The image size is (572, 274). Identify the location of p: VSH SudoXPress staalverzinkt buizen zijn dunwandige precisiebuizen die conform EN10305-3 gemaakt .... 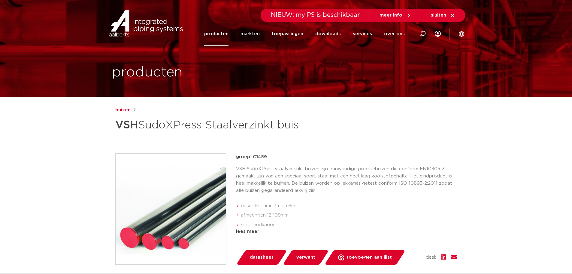
(347, 180).